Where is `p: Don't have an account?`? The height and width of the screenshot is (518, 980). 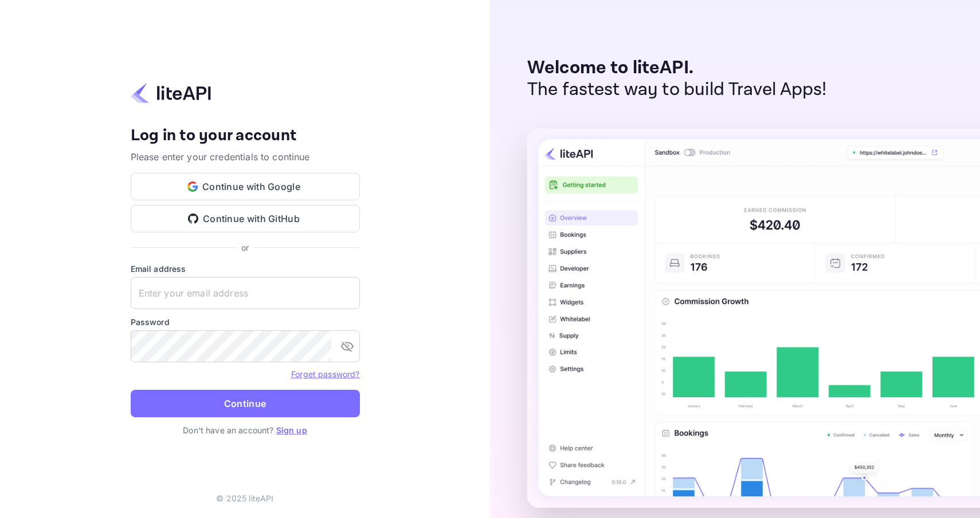 p: Don't have an account? is located at coordinates (245, 430).